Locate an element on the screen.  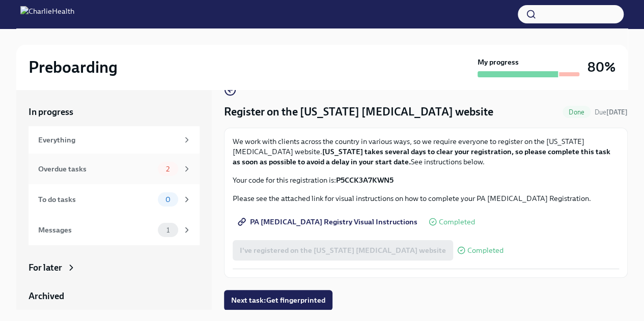
div: Archived is located at coordinates (114, 296).